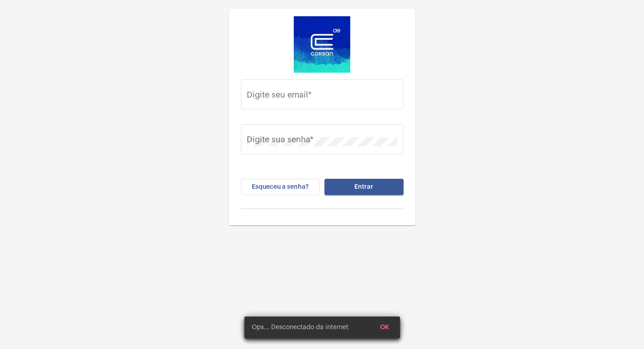 This screenshot has width=644, height=349. Describe the element at coordinates (280, 187) in the screenshot. I see `span: Esqueceu a senha?` at that location.